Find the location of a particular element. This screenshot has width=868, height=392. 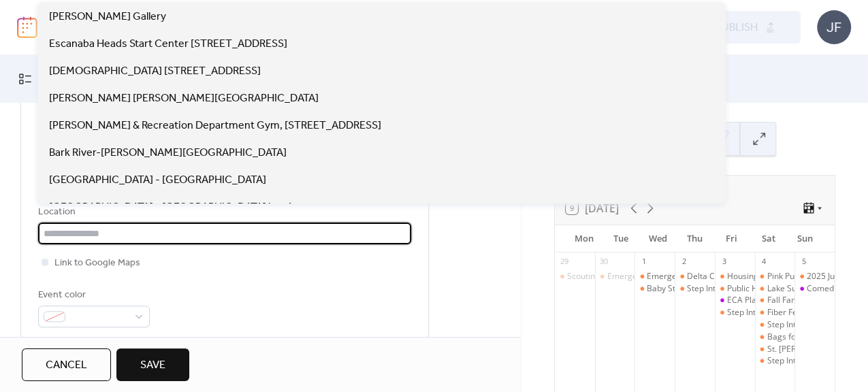

div: Fiber Festival Fashion Show is located at coordinates (775, 312).